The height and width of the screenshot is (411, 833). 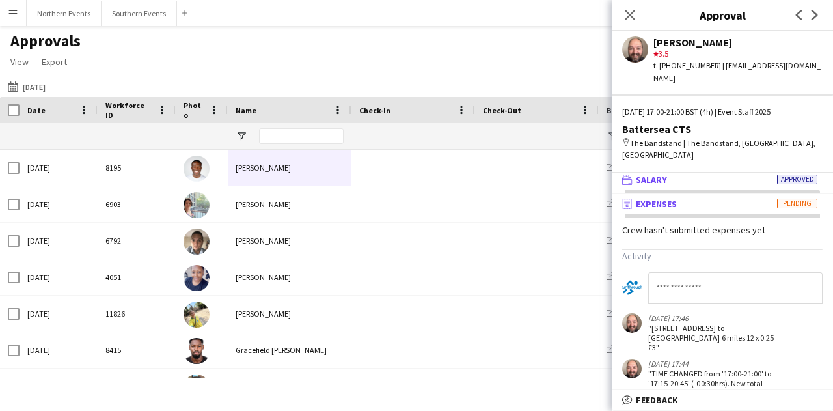 What do you see at coordinates (64, 13) in the screenshot?
I see `button: Northern Events` at bounding box center [64, 13].